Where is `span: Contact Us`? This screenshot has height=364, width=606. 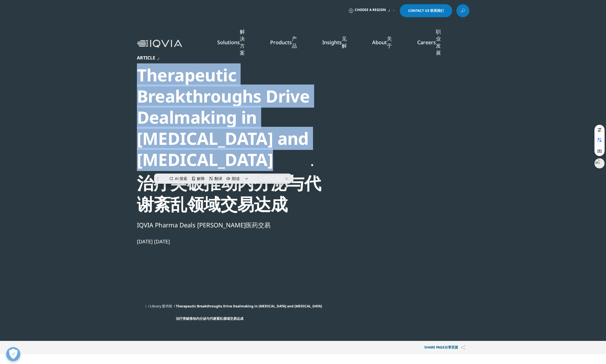
span: Contact Us is located at coordinates (426, 11).